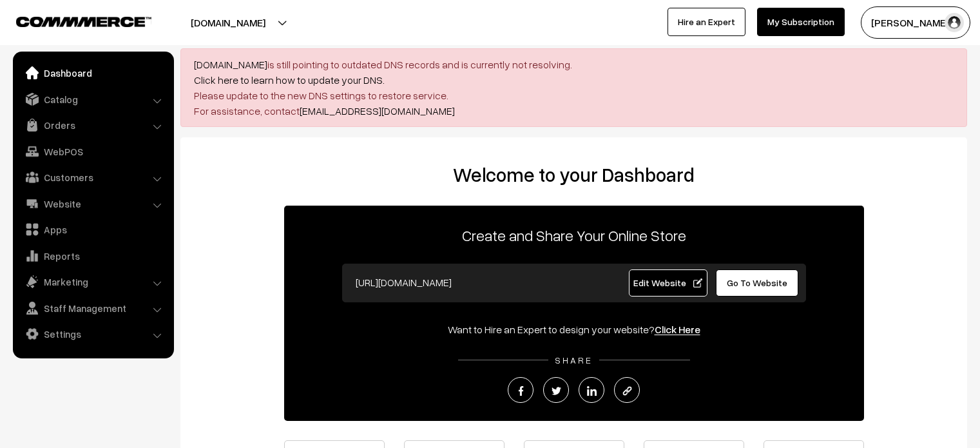  What do you see at coordinates (93, 177) in the screenshot?
I see `a: Customers` at bounding box center [93, 177].